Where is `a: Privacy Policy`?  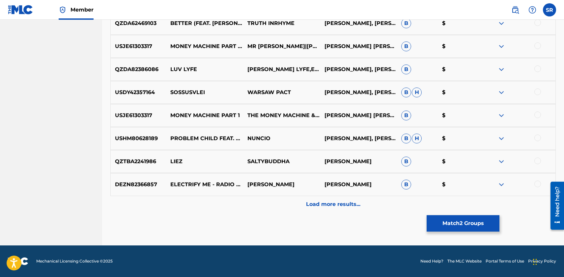
a: Privacy Policy is located at coordinates (542, 262).